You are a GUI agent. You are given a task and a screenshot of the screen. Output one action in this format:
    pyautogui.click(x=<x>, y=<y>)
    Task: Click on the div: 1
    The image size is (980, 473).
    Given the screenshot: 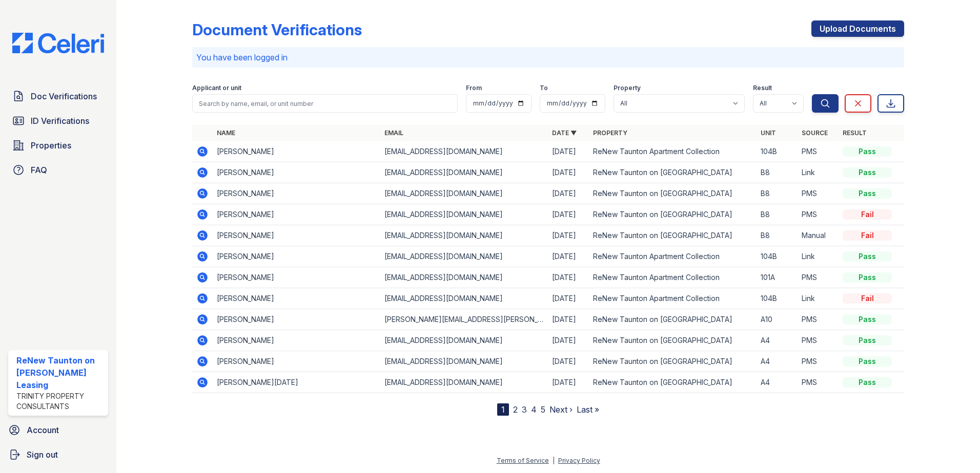 What is the action you would take?
    pyautogui.click(x=503, y=410)
    